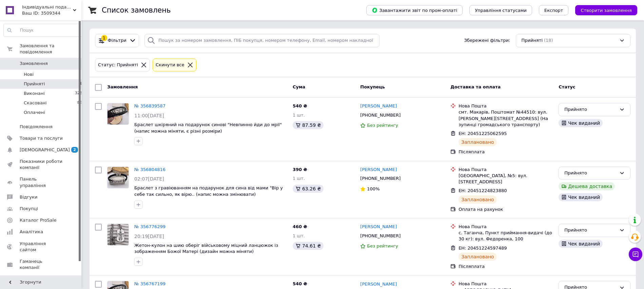  I want to click on span: Покупці, so click(29, 209).